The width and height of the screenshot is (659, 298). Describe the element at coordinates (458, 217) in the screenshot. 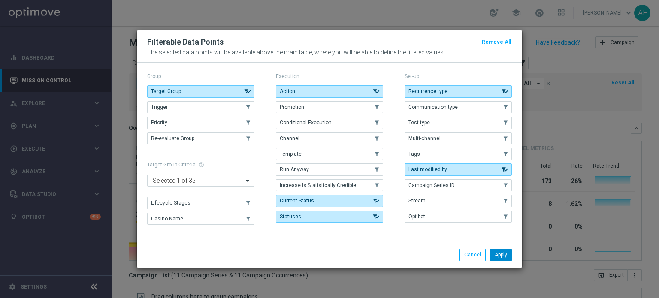

I see `button: Optibot` at that location.